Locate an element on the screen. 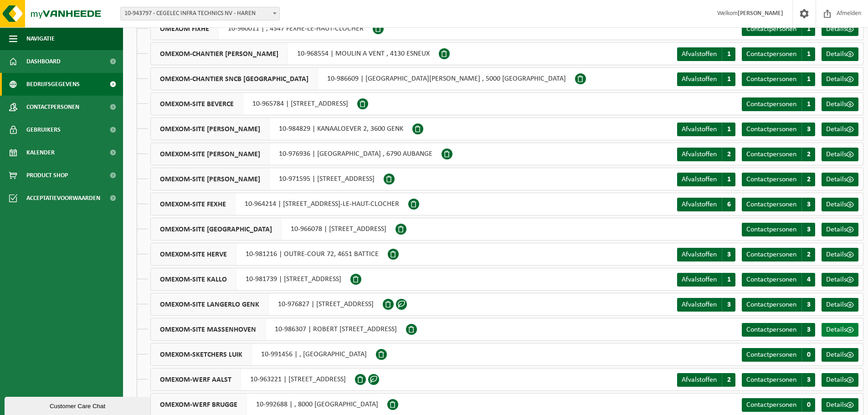  span: OMEXOM-SITE BEVERCE is located at coordinates (197, 104).